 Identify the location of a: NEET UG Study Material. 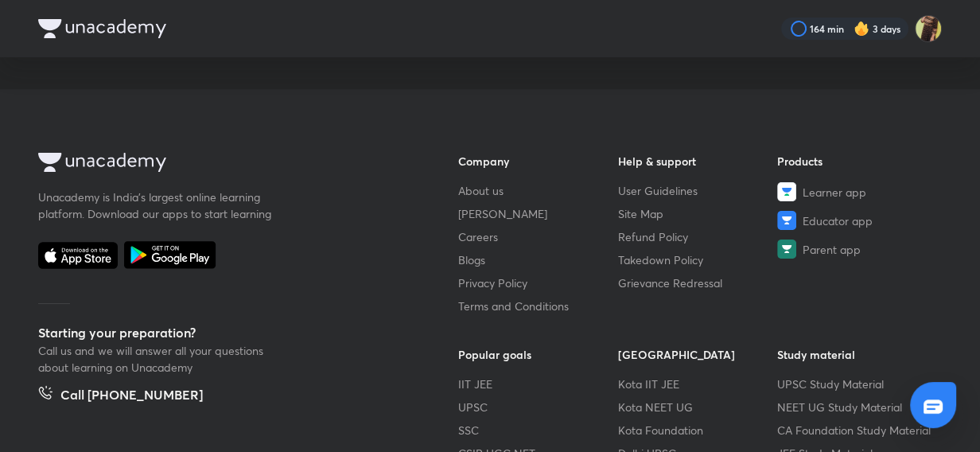
(857, 407).